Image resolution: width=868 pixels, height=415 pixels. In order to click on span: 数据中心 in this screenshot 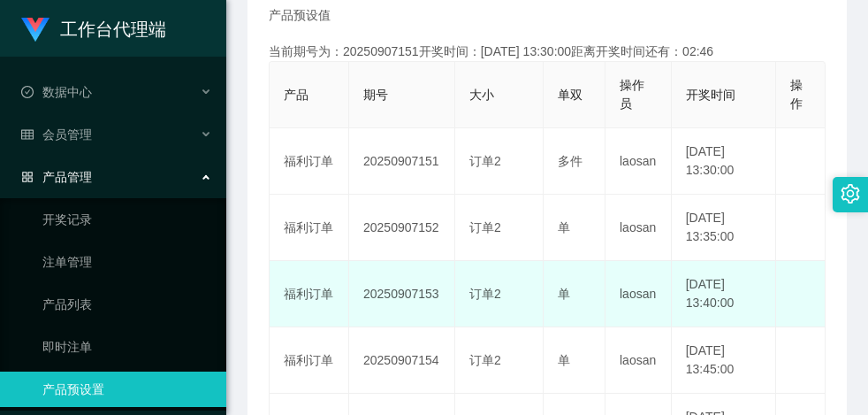, I will do `click(57, 92)`.